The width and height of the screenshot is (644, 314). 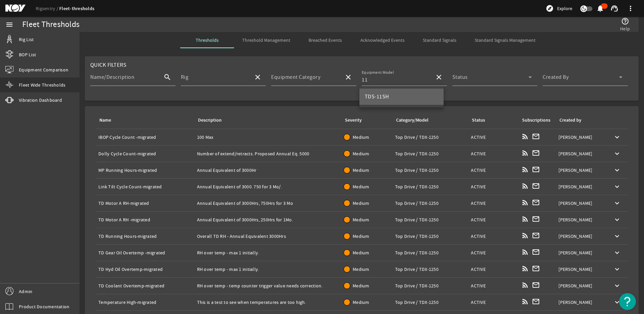 I want to click on div: Annual Equivalent of 3000Hrs, 750Hrs for 3 Mo, so click(x=268, y=203).